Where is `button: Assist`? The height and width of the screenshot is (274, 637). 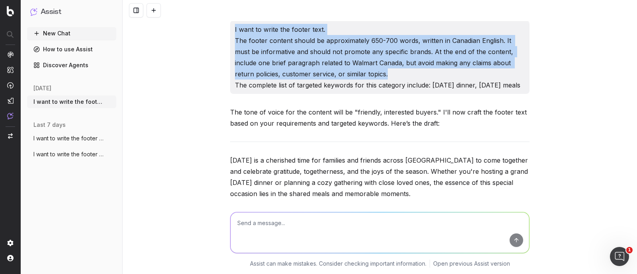
button: Assist is located at coordinates (72, 12).